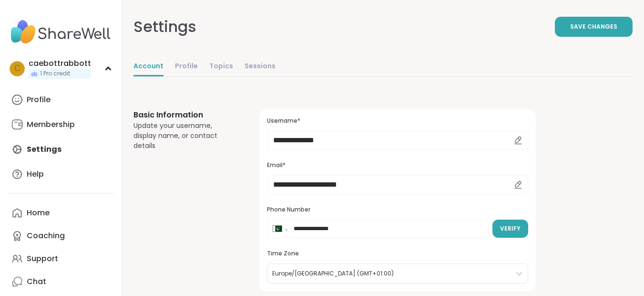 This screenshot has height=296, width=644. What do you see at coordinates (61, 259) in the screenshot?
I see `a: Support` at bounding box center [61, 259].